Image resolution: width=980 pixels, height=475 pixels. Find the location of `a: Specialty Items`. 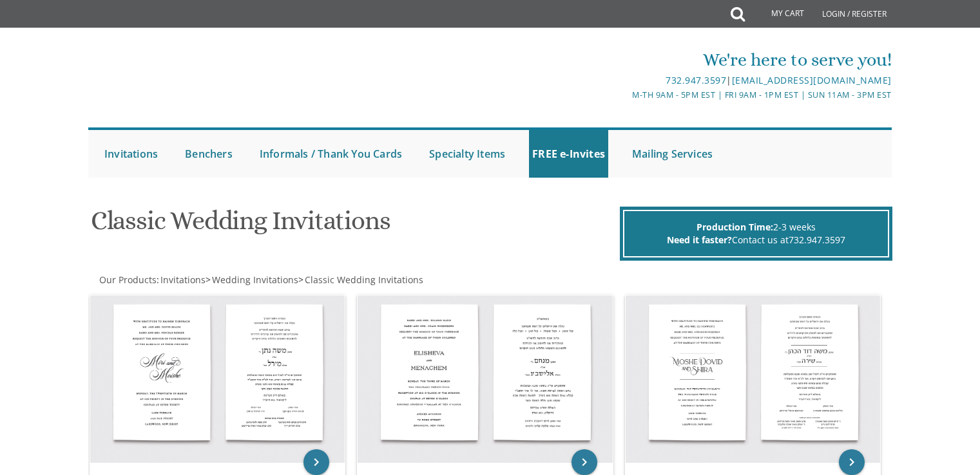

a: Specialty Items is located at coordinates (467, 154).